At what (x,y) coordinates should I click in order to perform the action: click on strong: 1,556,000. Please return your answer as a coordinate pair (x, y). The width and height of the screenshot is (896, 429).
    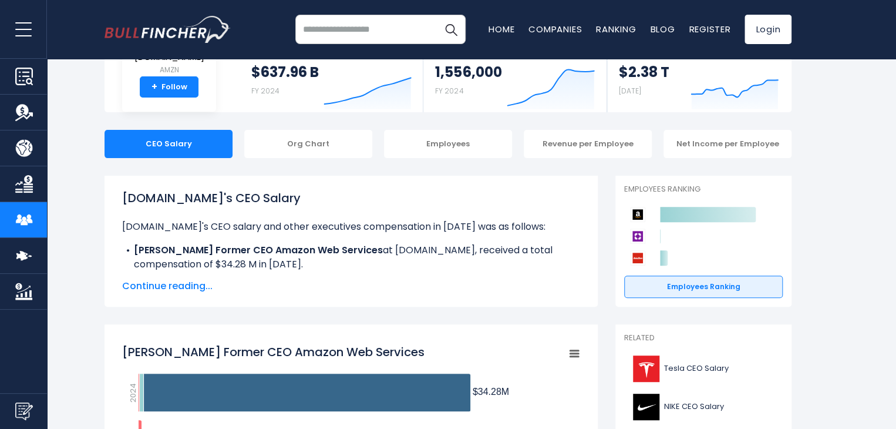
    Looking at the image, I should click on (468, 72).